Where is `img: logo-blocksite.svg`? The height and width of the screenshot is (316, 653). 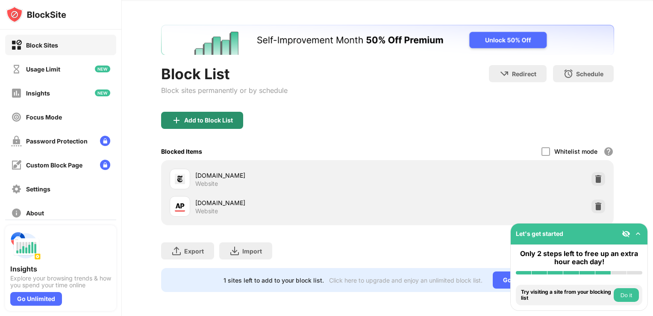 img: logo-blocksite.svg is located at coordinates (36, 15).